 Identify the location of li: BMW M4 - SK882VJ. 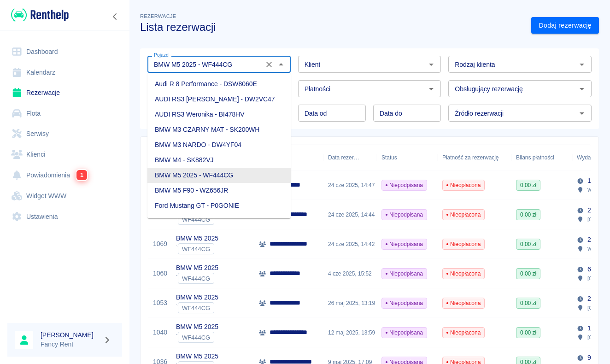
(219, 160).